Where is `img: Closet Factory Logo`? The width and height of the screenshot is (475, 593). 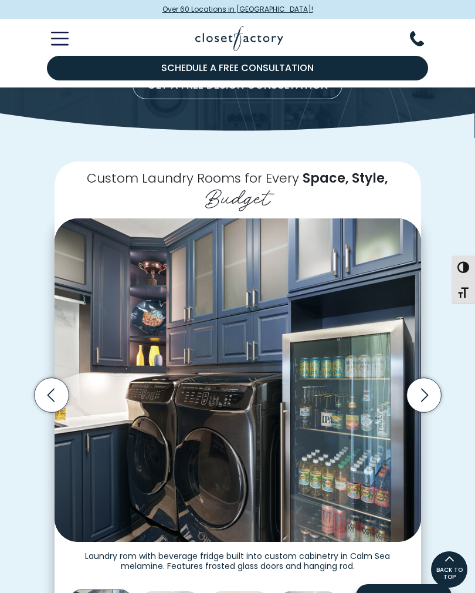 img: Closet Factory Logo is located at coordinates (239, 38).